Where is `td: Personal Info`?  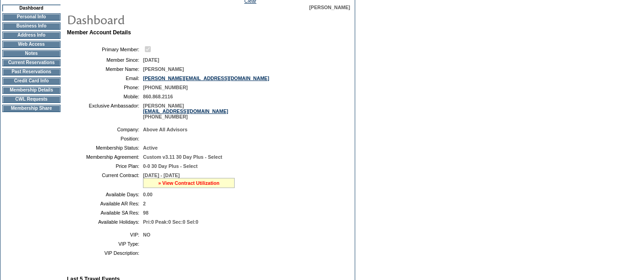
td: Personal Info is located at coordinates (31, 17).